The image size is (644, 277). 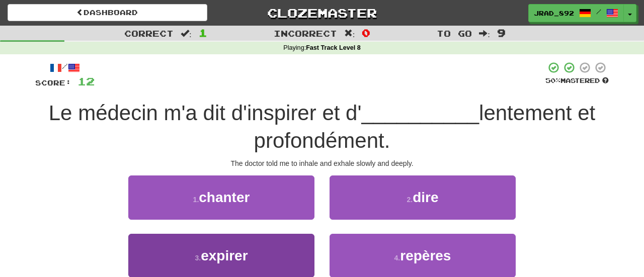 I want to click on span: dire, so click(x=425, y=197).